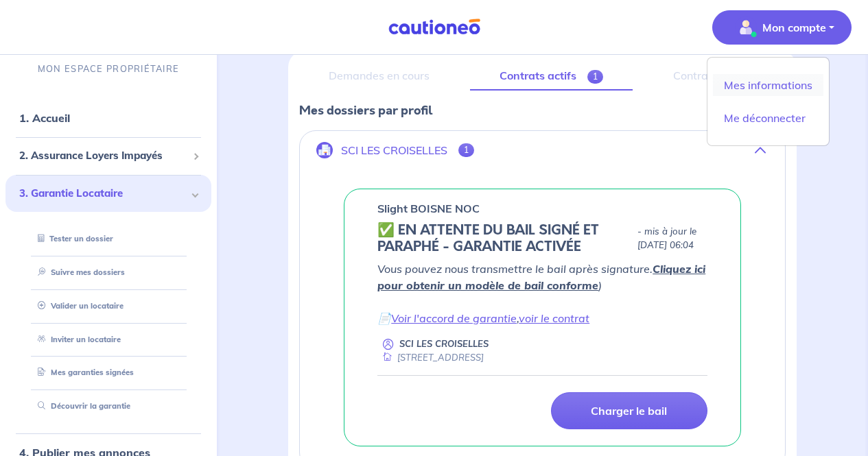  I want to click on div: Mes garanties signées, so click(109, 372).